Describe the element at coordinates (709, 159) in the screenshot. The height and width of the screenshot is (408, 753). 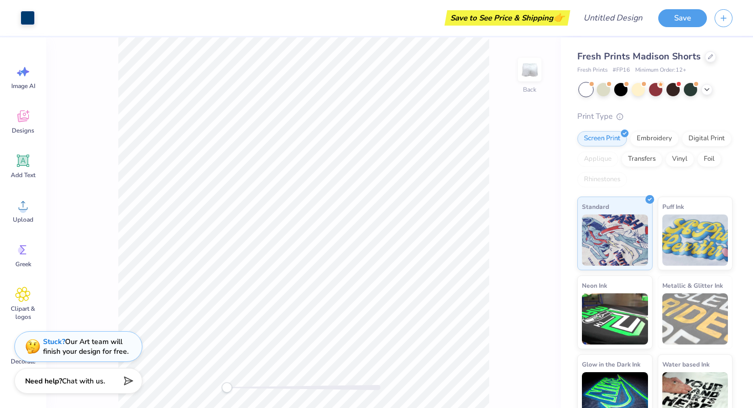
I see `div: Foil` at that location.